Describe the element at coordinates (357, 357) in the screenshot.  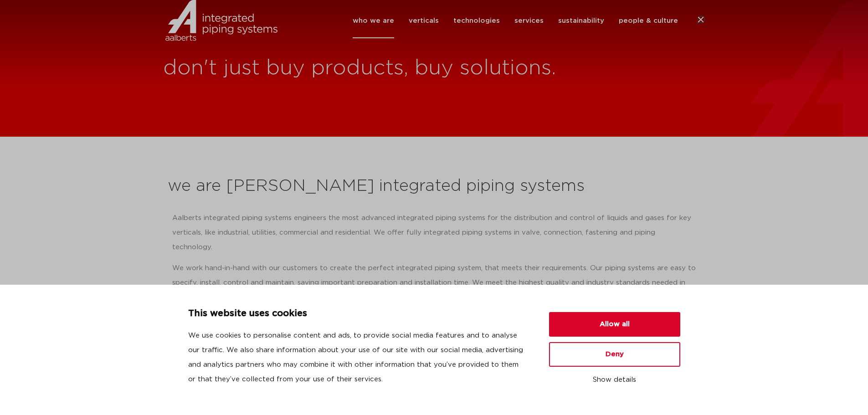
I see `p: We use cookies to personalise content and ads, to provide social media features and to analyse ou...` at that location.